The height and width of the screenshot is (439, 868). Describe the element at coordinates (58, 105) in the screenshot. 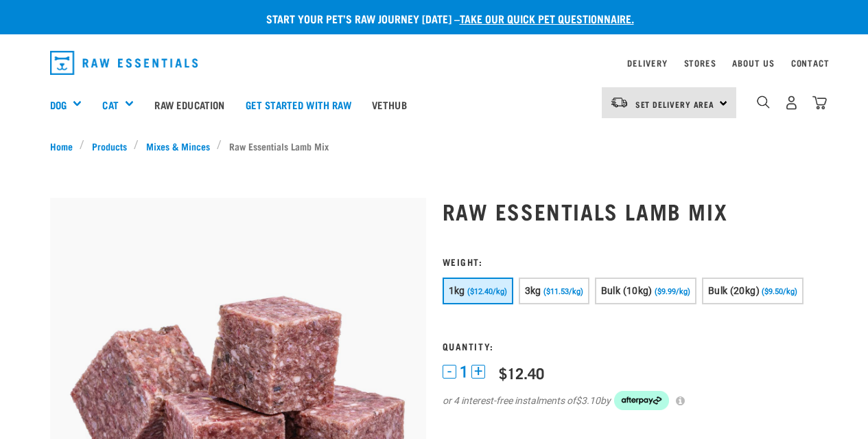

I see `a: Dog` at that location.